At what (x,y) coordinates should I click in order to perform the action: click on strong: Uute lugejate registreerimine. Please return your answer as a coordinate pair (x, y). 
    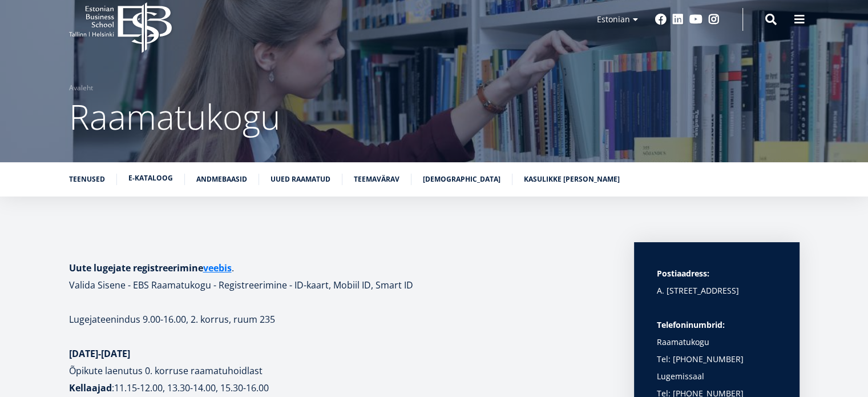
    Looking at the image, I should click on (150, 268).